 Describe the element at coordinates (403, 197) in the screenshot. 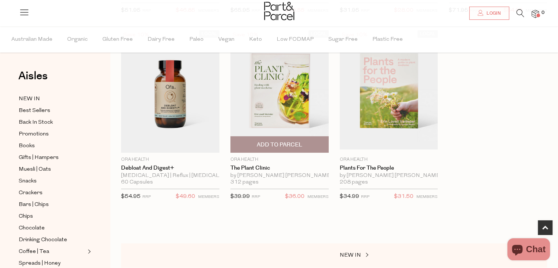

I see `span: $31.50` at that location.